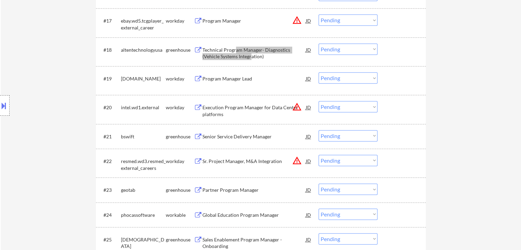 The height and width of the screenshot is (250, 521). Describe the element at coordinates (254, 21) in the screenshot. I see `div: Program Manager` at that location.